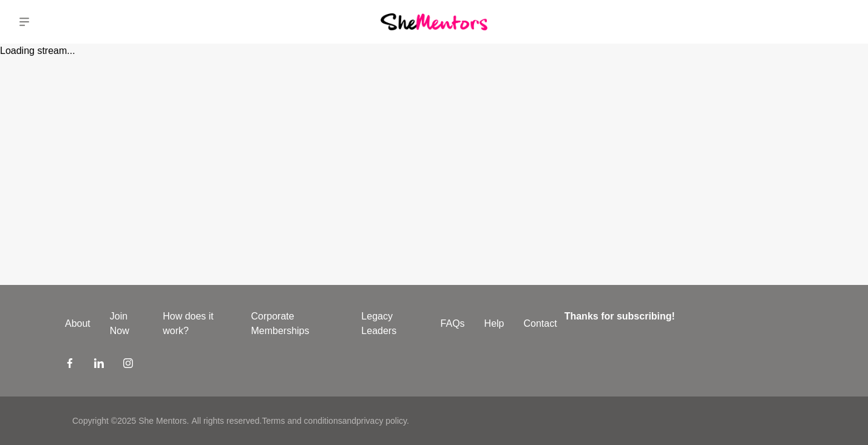 The height and width of the screenshot is (445, 868). What do you see at coordinates (434, 21) in the screenshot?
I see `img: She Mentors Logo` at bounding box center [434, 21].